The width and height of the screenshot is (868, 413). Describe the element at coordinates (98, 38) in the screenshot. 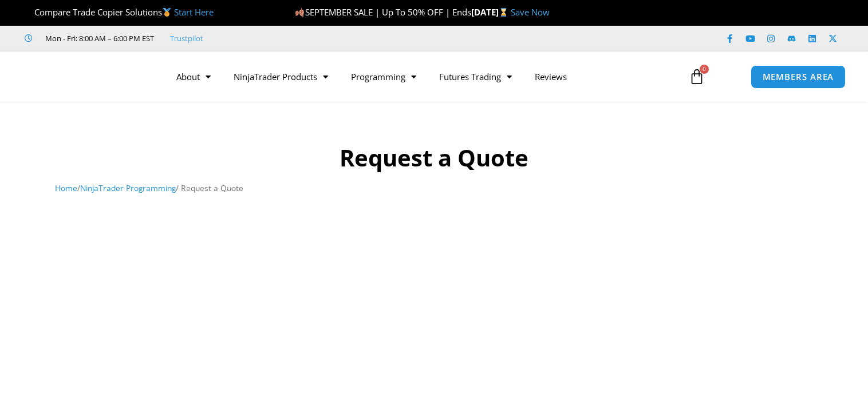

I see `span: Mon - Fri: 8:00 AM – 6:00 PM EST` at that location.